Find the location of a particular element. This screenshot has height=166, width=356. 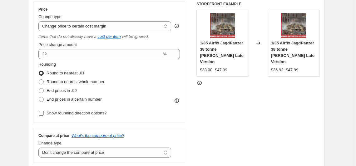

i: What's the compare at price? is located at coordinates (98, 135).